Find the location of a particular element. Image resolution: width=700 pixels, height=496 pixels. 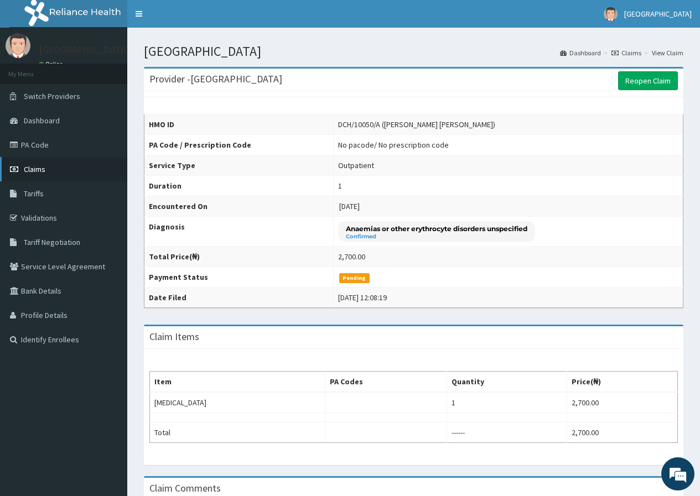

p: Anaemias or other erythrocyte disorders unspecified is located at coordinates (437, 229).